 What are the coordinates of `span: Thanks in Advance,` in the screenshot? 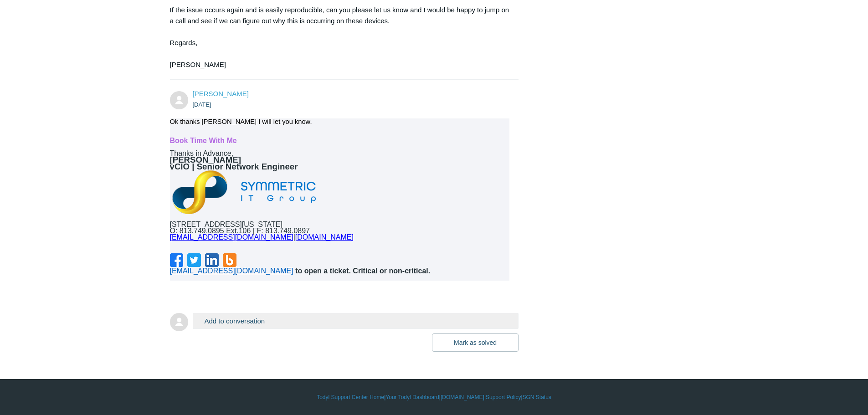 It's located at (202, 153).